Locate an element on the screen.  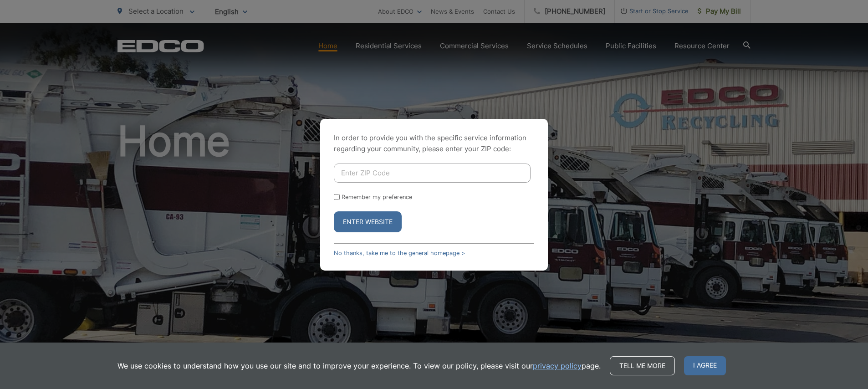
label: Remember my preference is located at coordinates (377, 197).